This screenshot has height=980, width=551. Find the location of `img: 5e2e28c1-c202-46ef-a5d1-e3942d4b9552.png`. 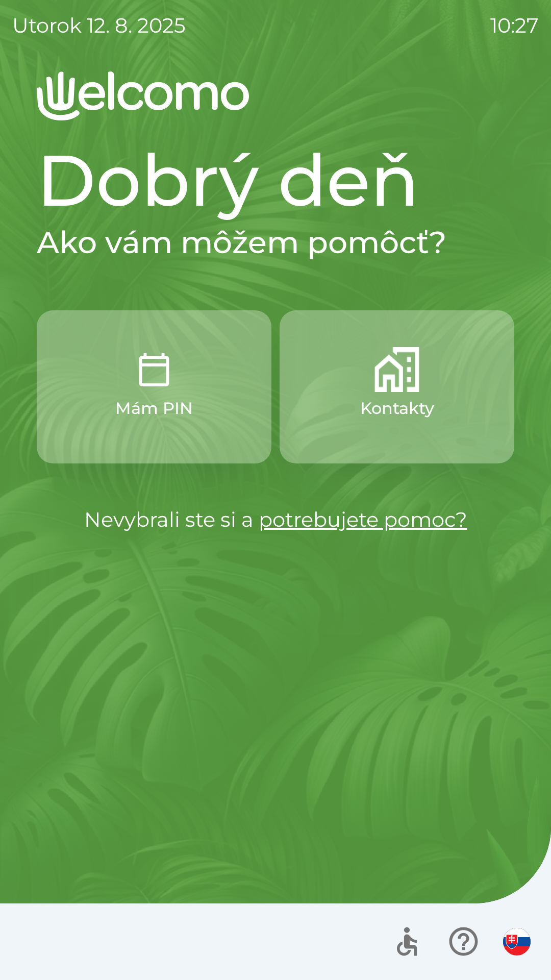

img: 5e2e28c1-c202-46ef-a5d1-e3942d4b9552.png is located at coordinates (154, 369).